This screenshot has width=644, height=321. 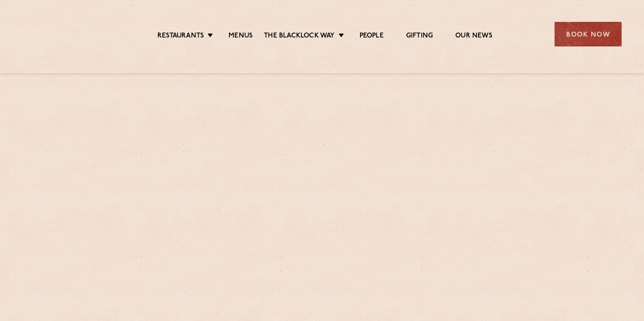 What do you see at coordinates (372, 37) in the screenshot?
I see `a: People` at bounding box center [372, 37].